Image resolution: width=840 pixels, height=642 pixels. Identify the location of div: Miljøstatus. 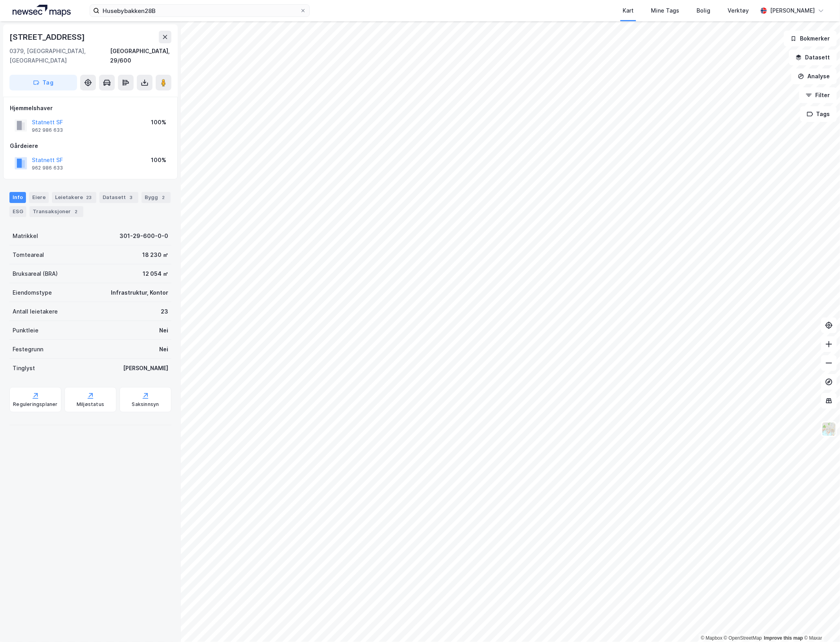
(90, 405).